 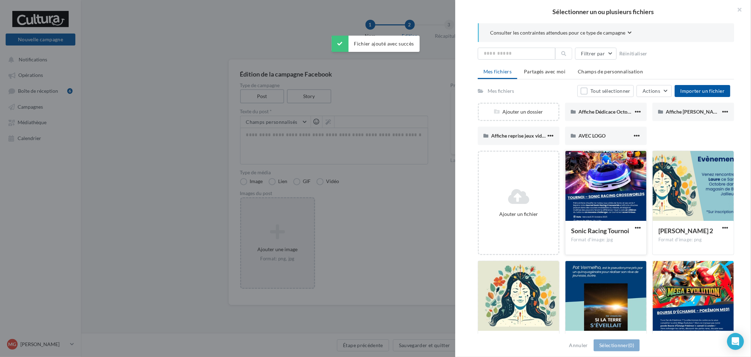 I want to click on button: Importer un fichier, so click(x=703, y=91).